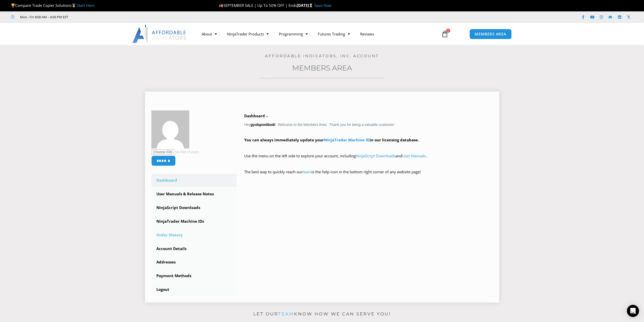 The image size is (644, 322). What do you see at coordinates (85, 5) in the screenshot?
I see `a: Start Here` at bounding box center [85, 5].